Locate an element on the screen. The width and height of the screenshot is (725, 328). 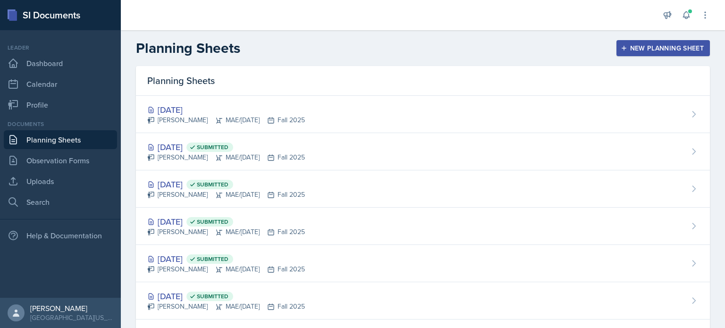
a: Calendar is located at coordinates (60, 84).